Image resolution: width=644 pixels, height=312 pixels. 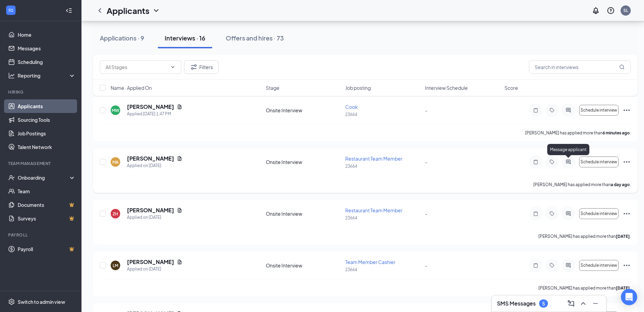 What do you see at coordinates (42, 302) in the screenshot?
I see `div: Switch to admin view` at bounding box center [42, 302].